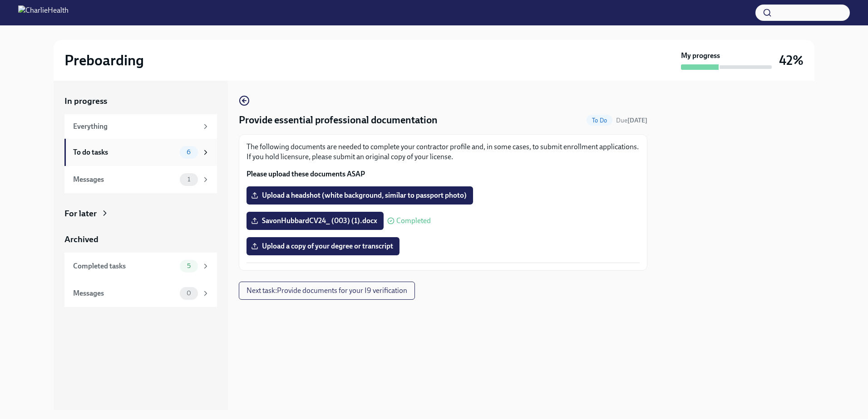 The height and width of the screenshot is (419, 868). What do you see at coordinates (305, 174) in the screenshot?
I see `strong: Please upload these documents ASAP` at bounding box center [305, 174].